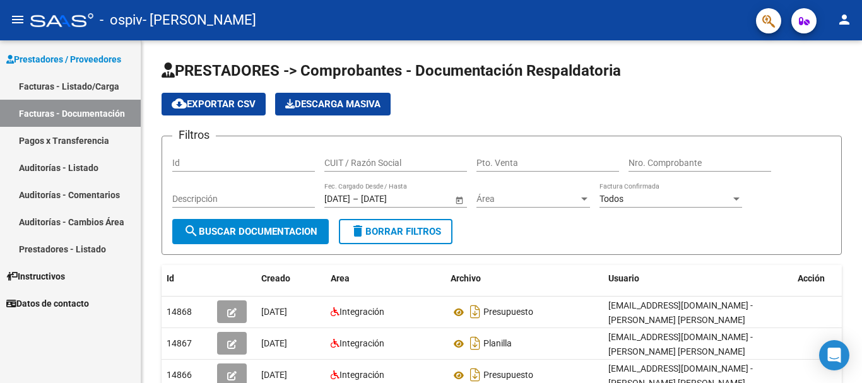  Describe the element at coordinates (332, 104) in the screenshot. I see `app-download-masive: Descarga masiva de comprobantes (adjuntos)` at that location.